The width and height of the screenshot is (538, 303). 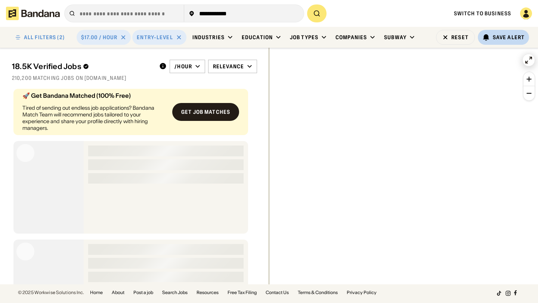 What do you see at coordinates (118, 293) in the screenshot?
I see `a: About` at bounding box center [118, 293].